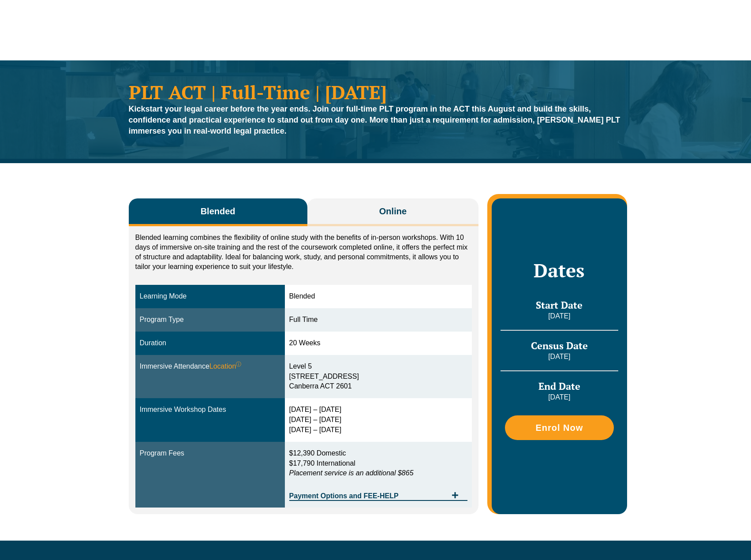  I want to click on span: Start Date, so click(559, 305).